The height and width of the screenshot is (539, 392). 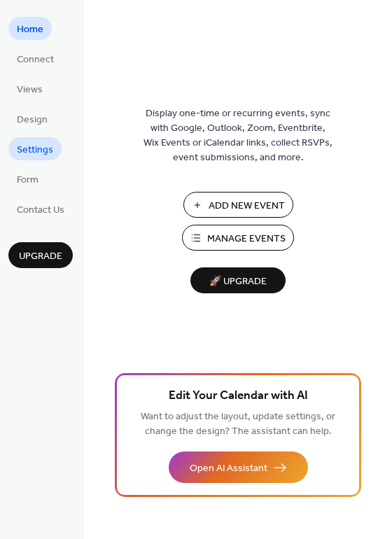 I want to click on span: Want to adjust the layout, update settings, or change the design? The assistant can help., so click(x=238, y=424).